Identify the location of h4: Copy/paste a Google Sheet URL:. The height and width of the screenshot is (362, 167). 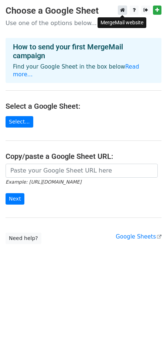
(83, 156).